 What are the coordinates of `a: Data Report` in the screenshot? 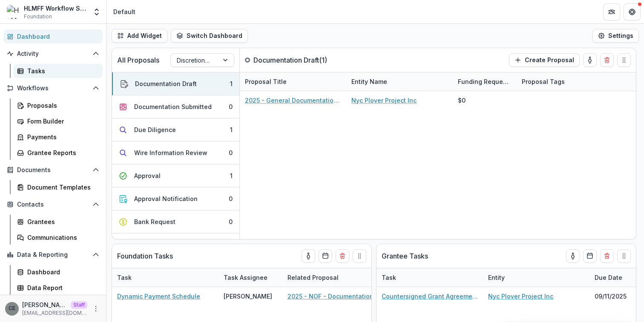 It's located at (58, 287).